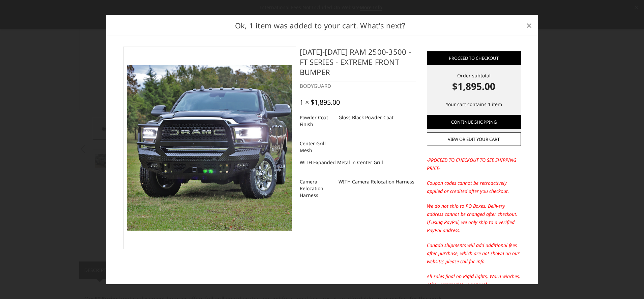 The image size is (644, 299). I want to click on dt: Camera Relocation Harness, so click(317, 188).